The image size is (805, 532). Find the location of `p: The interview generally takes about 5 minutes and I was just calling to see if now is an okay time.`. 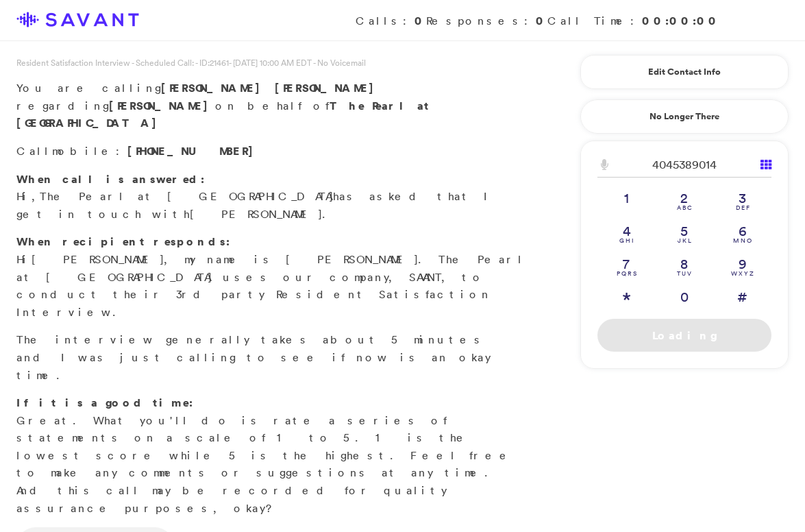

p: The interview generally takes about 5 minutes and I was just calling to see if now is an okay time. is located at coordinates (272, 357).